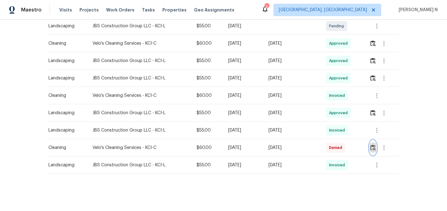 This screenshot has height=211, width=447. Describe the element at coordinates (120, 10) in the screenshot. I see `span: Work Orders` at that location.